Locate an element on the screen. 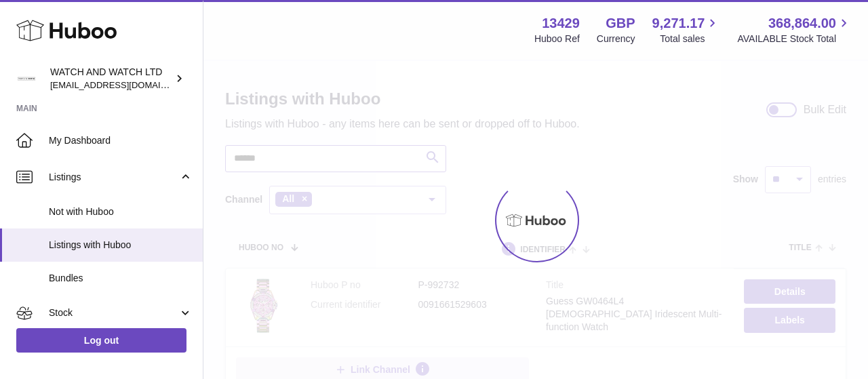 This screenshot has width=868, height=379. span: 9,271.17 is located at coordinates (679, 23).